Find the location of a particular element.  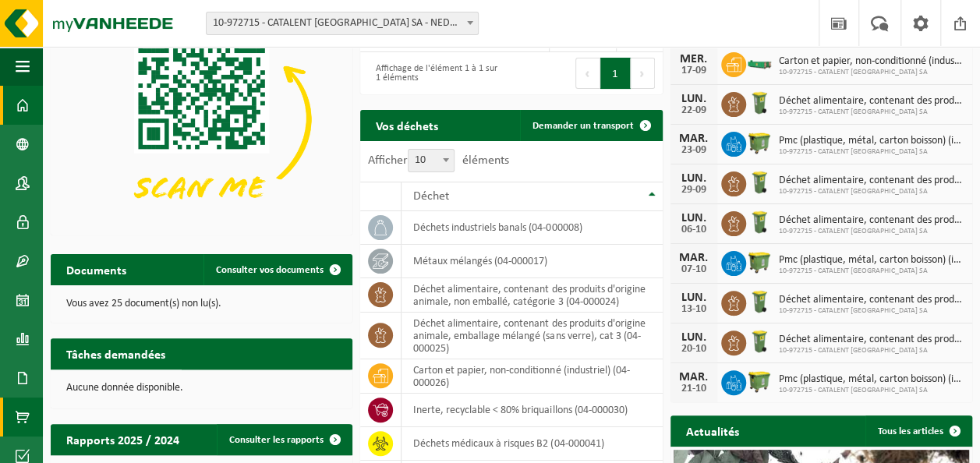

span: Déchet is located at coordinates (431, 197).